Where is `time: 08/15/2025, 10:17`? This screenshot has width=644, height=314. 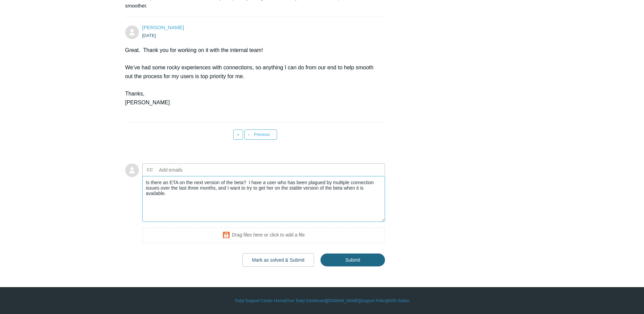
time: 08/15/2025, 10:17 is located at coordinates (149, 35).